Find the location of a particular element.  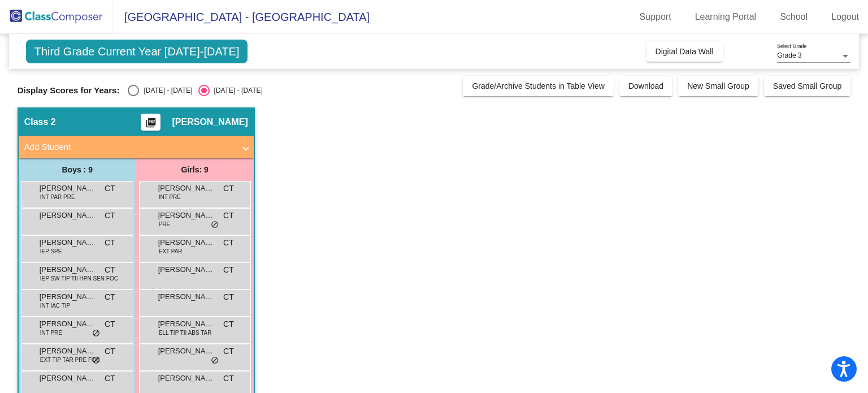

span: Download is located at coordinates (646, 86).